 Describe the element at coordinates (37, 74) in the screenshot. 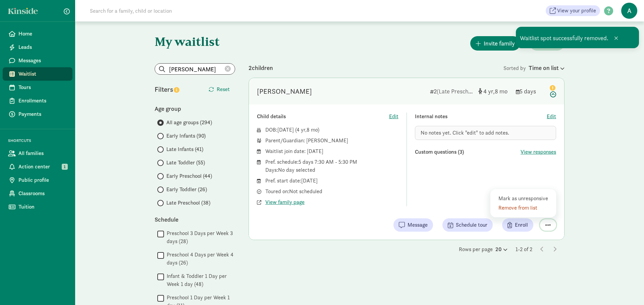

I see `a: Waitlist` at that location.